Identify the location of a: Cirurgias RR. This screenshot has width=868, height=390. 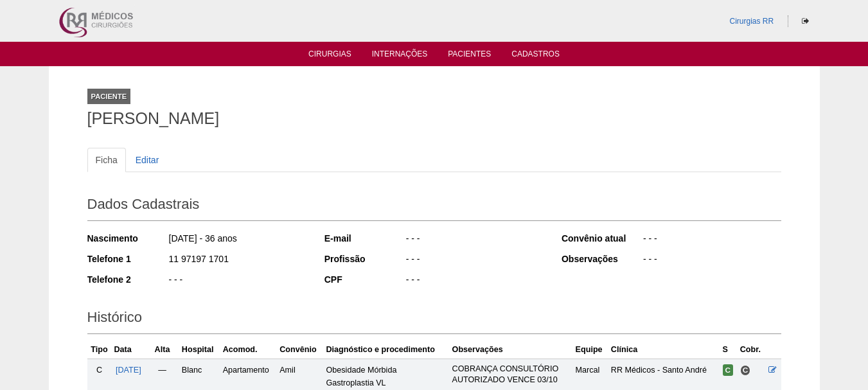
(751, 21).